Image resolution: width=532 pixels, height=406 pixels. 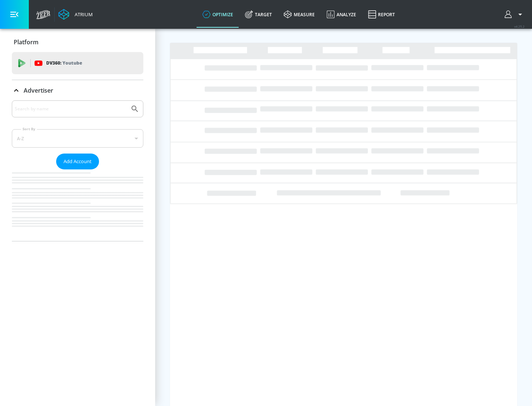 I want to click on a: Target, so click(x=258, y=15).